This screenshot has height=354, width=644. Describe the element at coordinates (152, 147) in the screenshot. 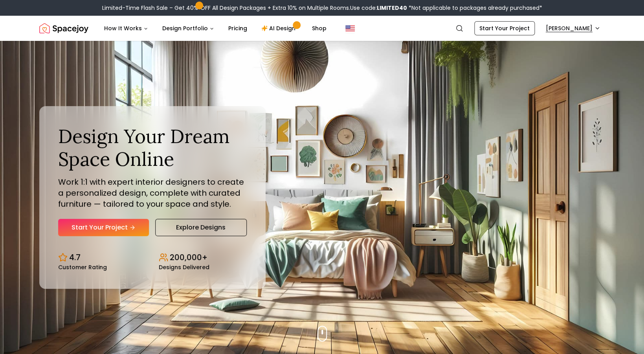

I see `h1: Design Your Dream Space Online` at that location.